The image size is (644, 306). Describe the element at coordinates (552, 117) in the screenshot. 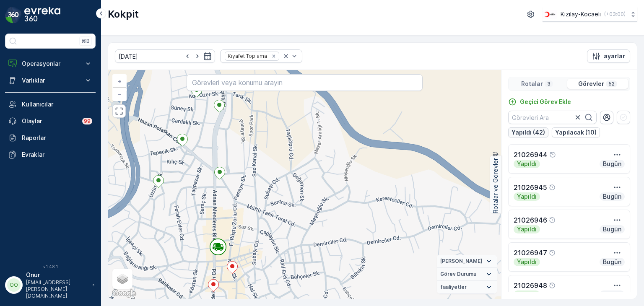

I see `input: Görevleri Ara` at that location.